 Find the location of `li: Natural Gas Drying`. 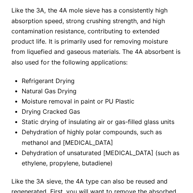

li: Natural Gas Drying is located at coordinates (101, 91).